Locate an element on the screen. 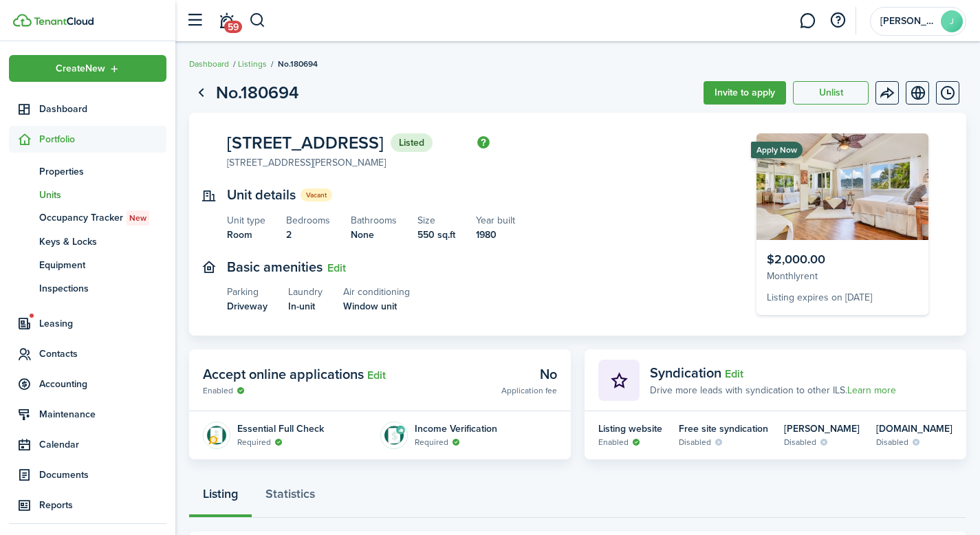  a: Keys & Locks is located at coordinates (88, 242).